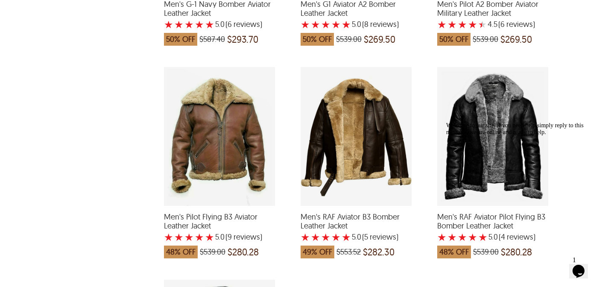  What do you see at coordinates (356, 231) in the screenshot?
I see `a: Men's RAF Aviator B3 Bomber Leather Jacket with a 5 Star Rating 5 Product Review which was at a p...` at bounding box center [356, 231].